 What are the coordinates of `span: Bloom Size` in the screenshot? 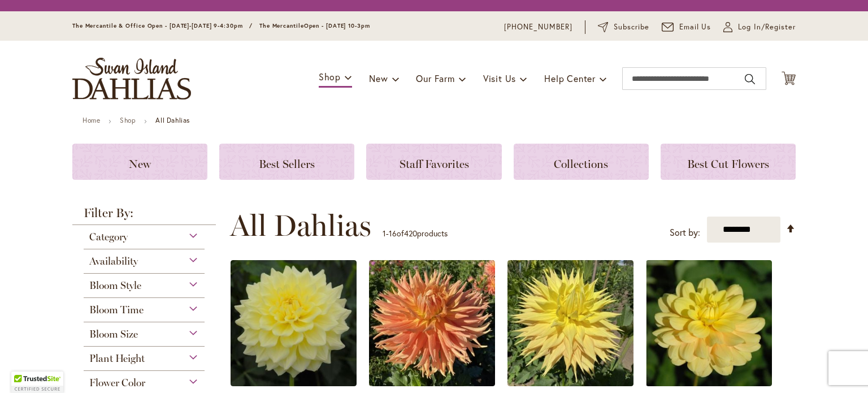 It's located at (114, 334).